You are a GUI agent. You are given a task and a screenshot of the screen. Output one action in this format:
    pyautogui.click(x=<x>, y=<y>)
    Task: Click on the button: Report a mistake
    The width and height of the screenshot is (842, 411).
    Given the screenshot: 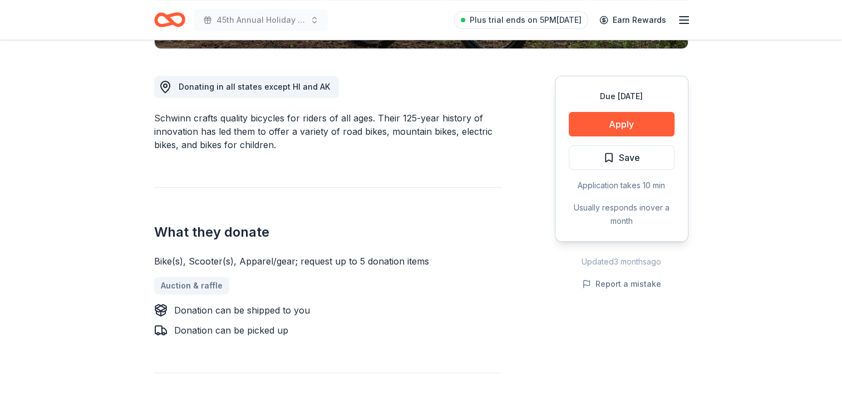 What is the action you would take?
    pyautogui.click(x=621, y=284)
    